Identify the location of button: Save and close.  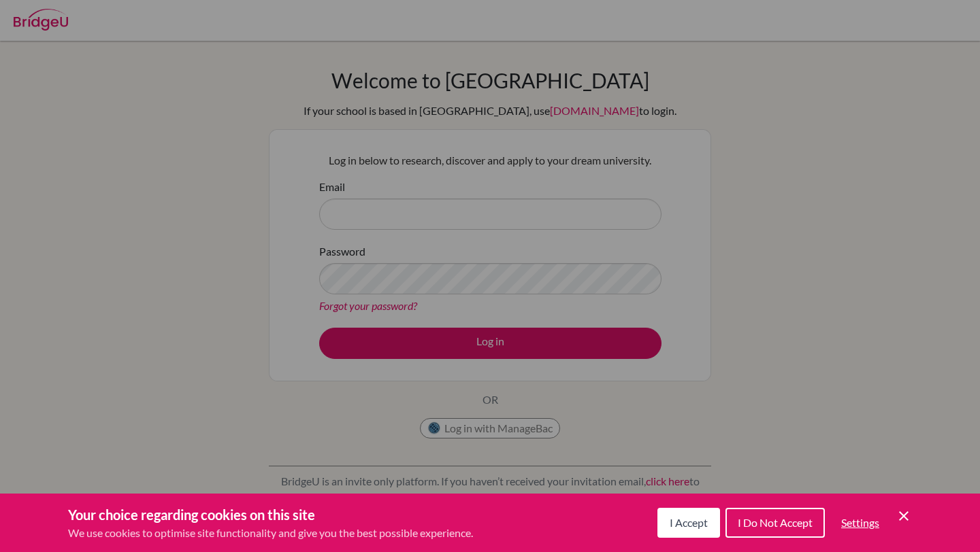
(904, 516).